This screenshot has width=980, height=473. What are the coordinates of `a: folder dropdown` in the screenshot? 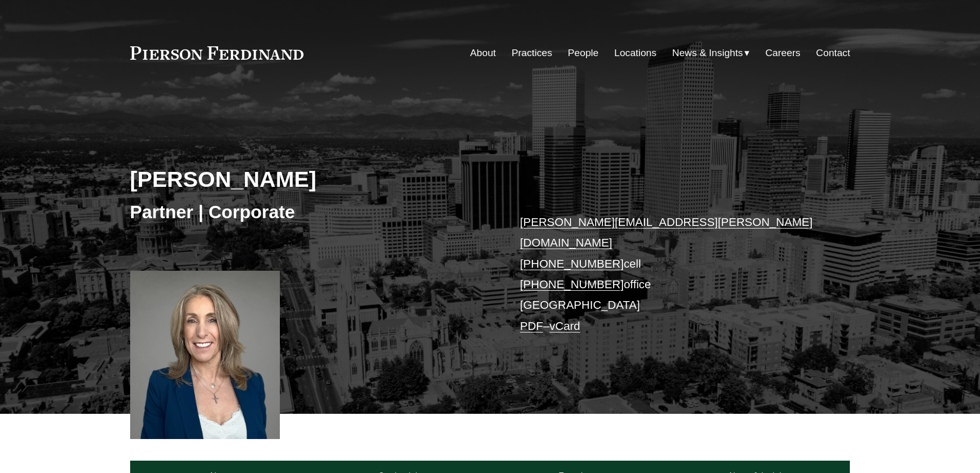 It's located at (711, 53).